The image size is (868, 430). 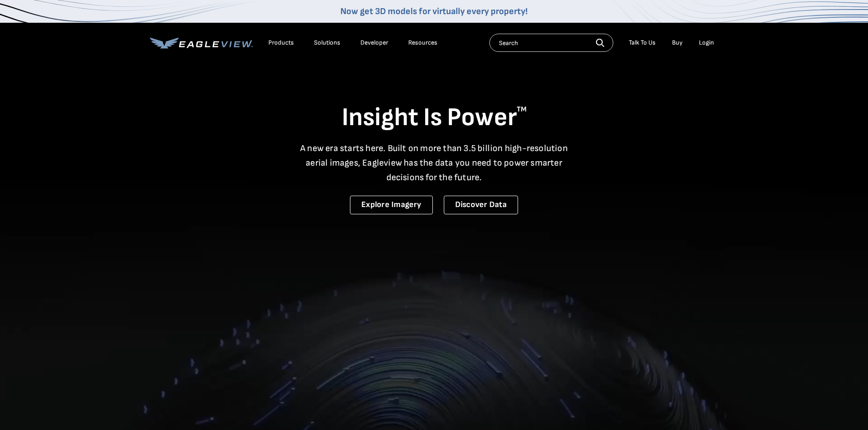 What do you see at coordinates (281, 43) in the screenshot?
I see `div: Products` at bounding box center [281, 43].